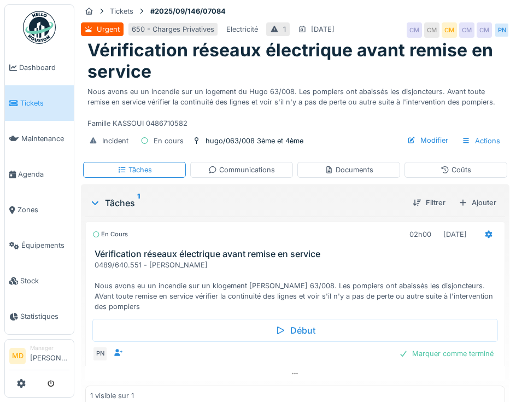 This screenshot has width=516, height=402. What do you see at coordinates (477, 202) in the screenshot?
I see `div: Ajouter` at bounding box center [477, 202].